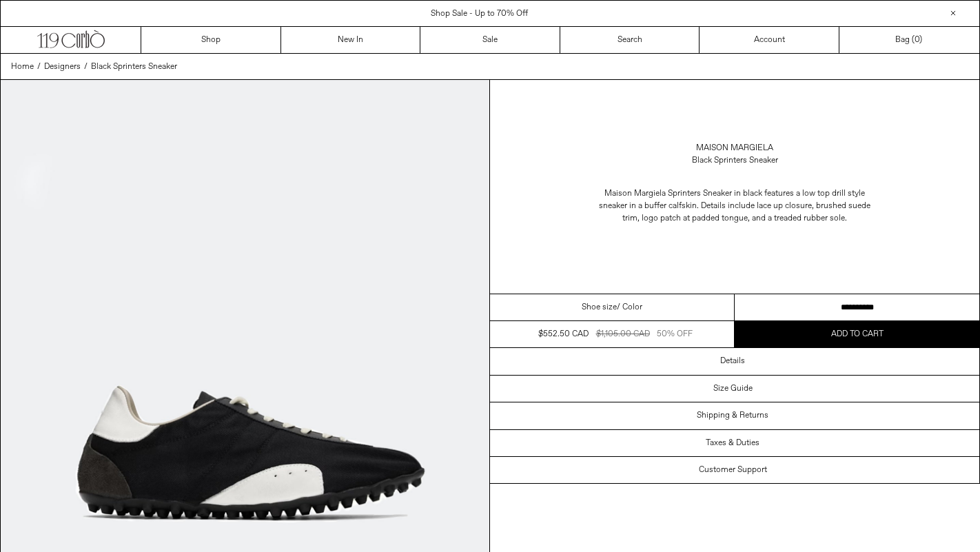  What do you see at coordinates (599, 307) in the screenshot?
I see `span: Shoe size` at bounding box center [599, 307].